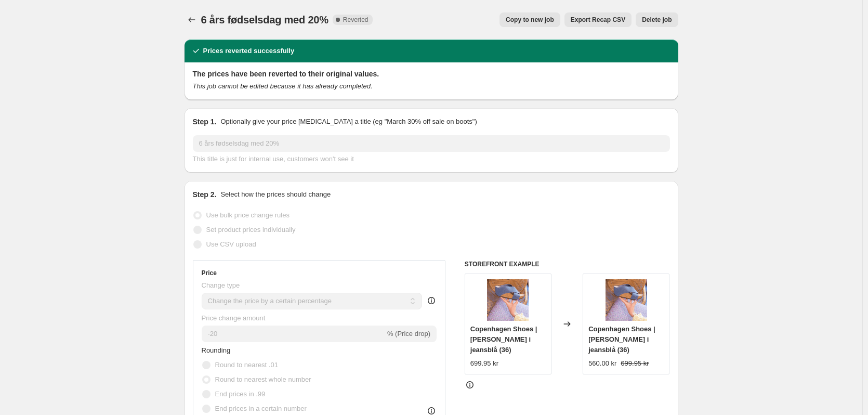  I want to click on span: Rounding, so click(216, 350).